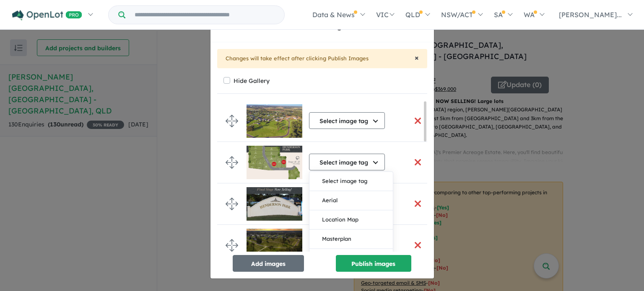 This screenshot has width=644, height=291. Describe the element at coordinates (251, 81) in the screenshot. I see `label: Hide Gallery` at that location.